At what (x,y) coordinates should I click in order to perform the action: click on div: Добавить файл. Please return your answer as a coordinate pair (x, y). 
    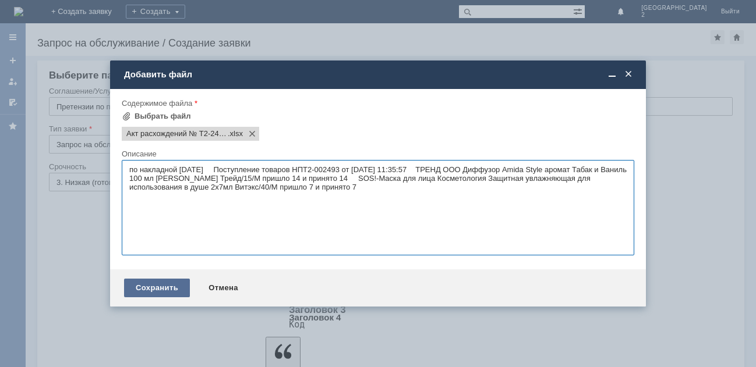
    Looking at the image, I should click on (379, 75).